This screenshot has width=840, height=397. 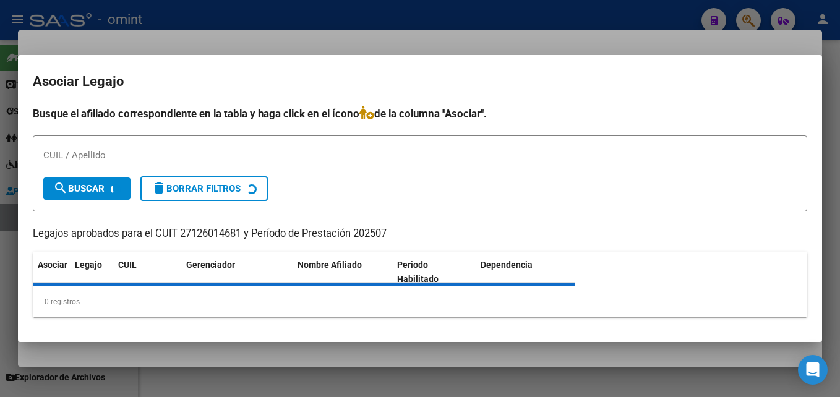 What do you see at coordinates (53, 265) in the screenshot?
I see `span: Asociar` at bounding box center [53, 265].